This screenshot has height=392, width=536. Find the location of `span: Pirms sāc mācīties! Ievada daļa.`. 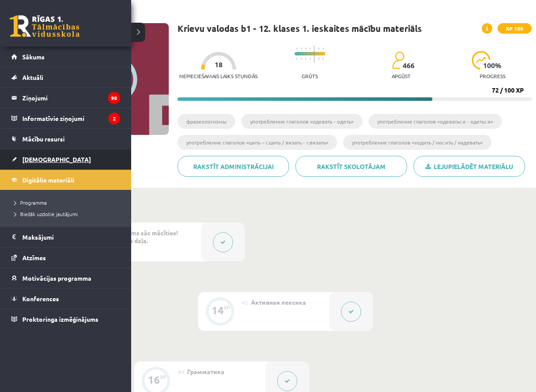

span: Pirms sāc mācīties! Ievada daļa. is located at coordinates (146, 237).